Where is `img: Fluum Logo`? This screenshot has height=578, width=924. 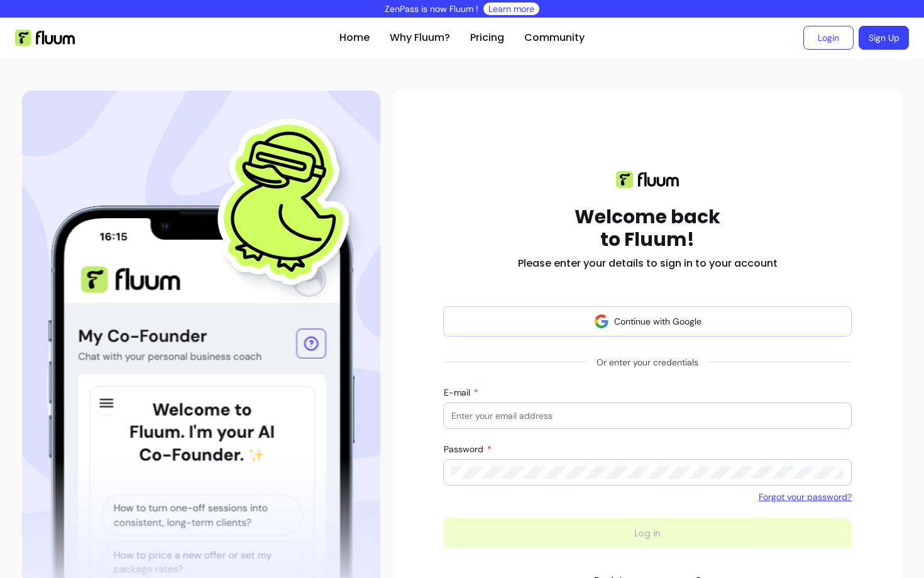
img: Fluum Logo is located at coordinates (44, 38).